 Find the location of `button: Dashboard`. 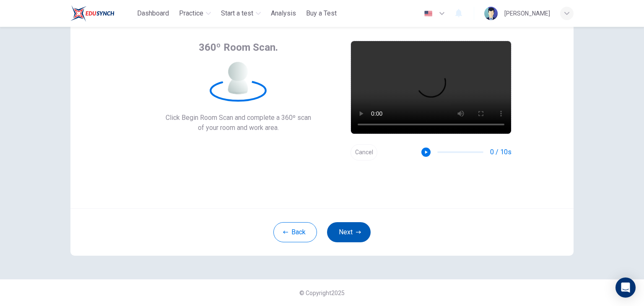

button: Dashboard is located at coordinates (153, 14).